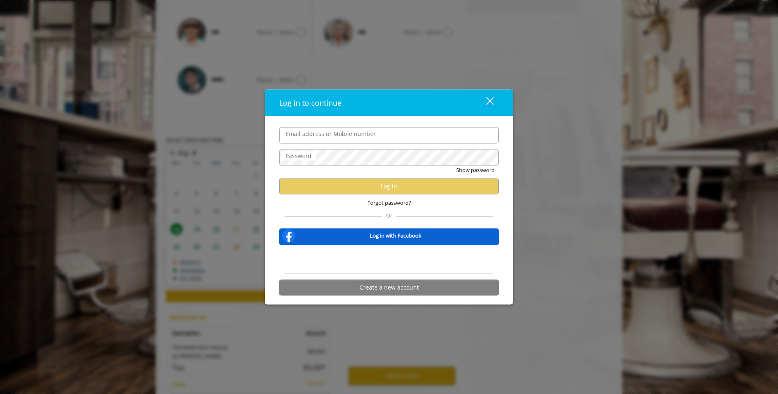 This screenshot has width=778, height=394. Describe the element at coordinates (330, 133) in the screenshot. I see `label: Email address or Mobile number` at that location.